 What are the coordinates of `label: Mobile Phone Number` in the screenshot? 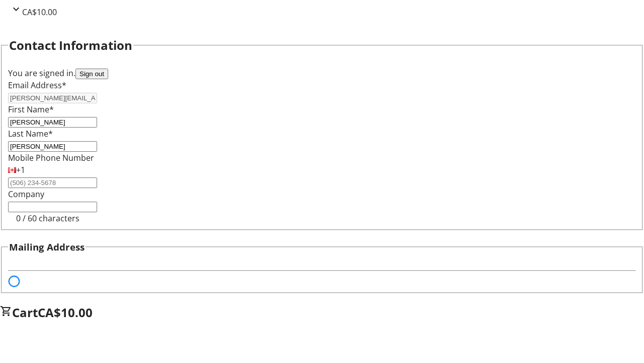 It's located at (51, 158).